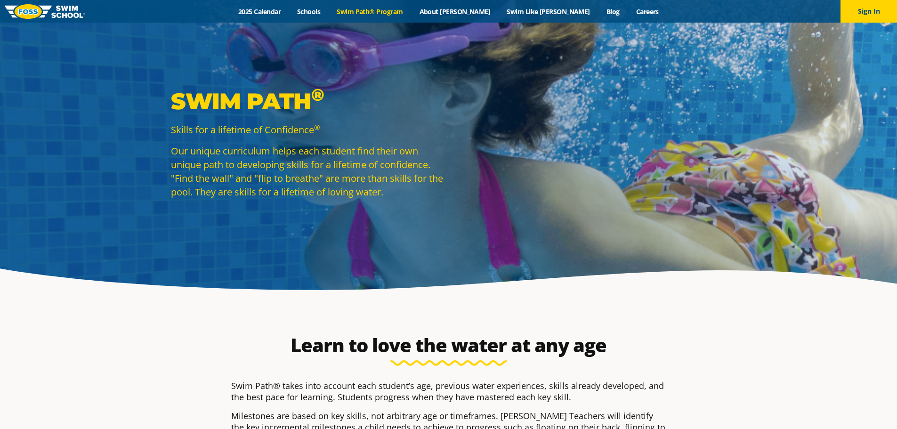 This screenshot has height=429, width=897. I want to click on img: FOSS Swim School Logo, so click(45, 11).